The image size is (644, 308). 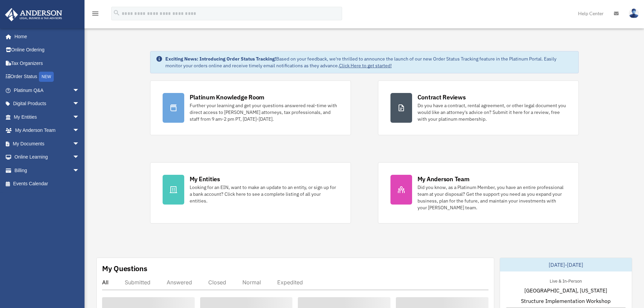 What do you see at coordinates (251, 193) in the screenshot?
I see `a: My Entities Looking for an EIN, want to make an update to an entity, or sign up for a bank accoun...` at bounding box center [251, 193].